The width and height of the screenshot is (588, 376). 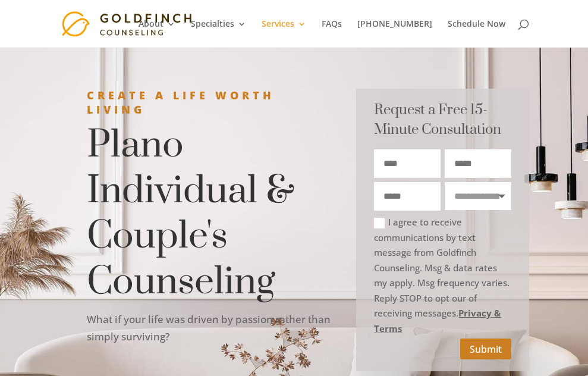 I want to click on a: Privacy & Terms, so click(x=437, y=321).